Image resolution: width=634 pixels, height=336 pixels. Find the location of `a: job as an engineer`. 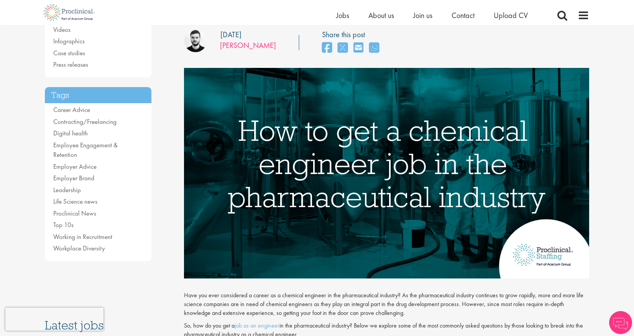

a: job as an engineer is located at coordinates (257, 325).